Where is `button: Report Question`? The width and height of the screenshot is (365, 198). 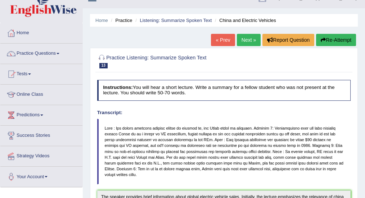
button: Report Question is located at coordinates (288, 40).